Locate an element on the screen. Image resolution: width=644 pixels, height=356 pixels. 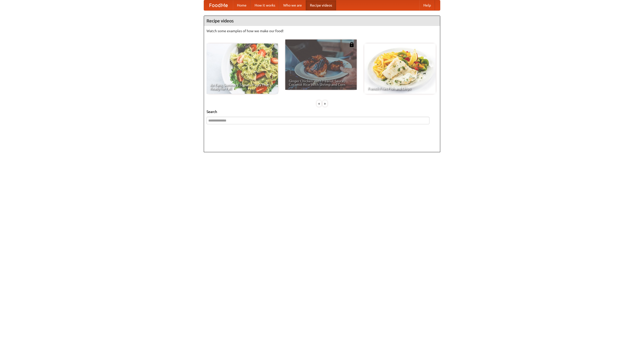
a: Home is located at coordinates (242, 5).